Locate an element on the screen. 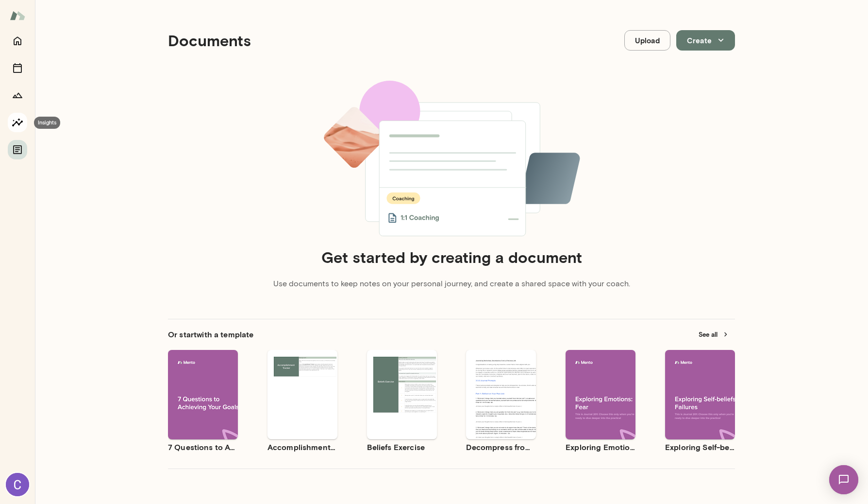 This screenshot has width=868, height=504. h6: Or start with a template is located at coordinates (211, 334).